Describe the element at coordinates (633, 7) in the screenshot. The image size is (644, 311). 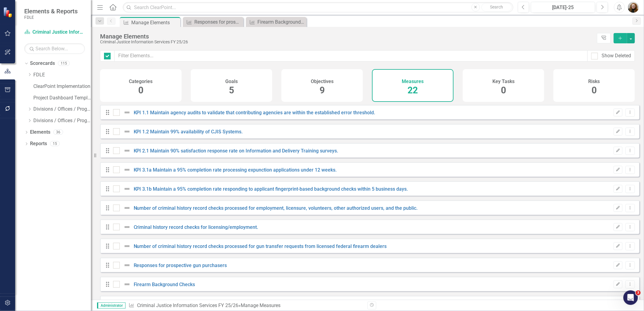
I see `img: Jennifer Siddoway` at that location.